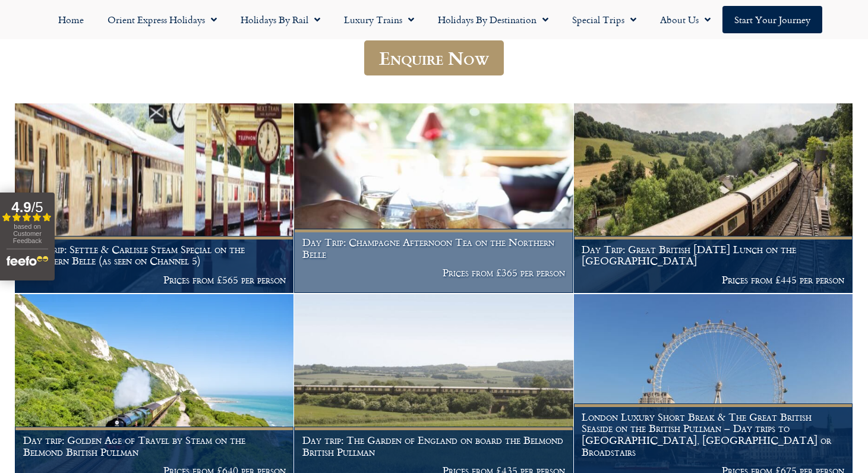 This screenshot has height=473, width=868. I want to click on a: Orient Express Holidays, so click(162, 19).